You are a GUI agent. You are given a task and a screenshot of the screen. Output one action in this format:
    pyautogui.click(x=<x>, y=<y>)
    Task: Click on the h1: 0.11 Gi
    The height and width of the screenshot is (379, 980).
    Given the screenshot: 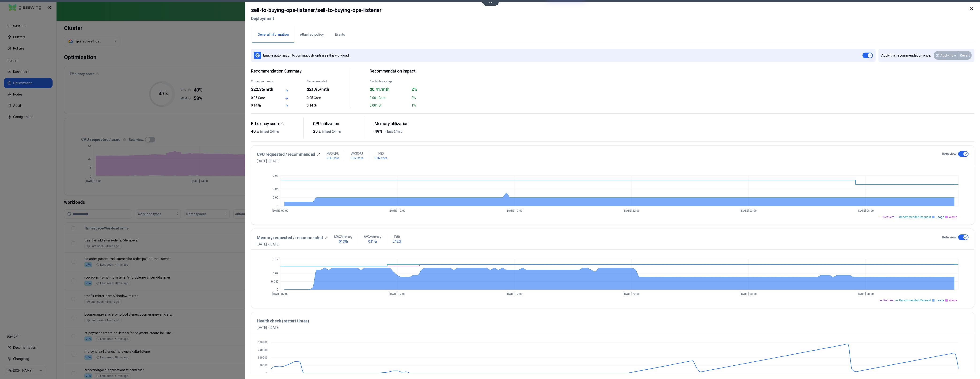 What is the action you would take?
    pyautogui.click(x=372, y=241)
    